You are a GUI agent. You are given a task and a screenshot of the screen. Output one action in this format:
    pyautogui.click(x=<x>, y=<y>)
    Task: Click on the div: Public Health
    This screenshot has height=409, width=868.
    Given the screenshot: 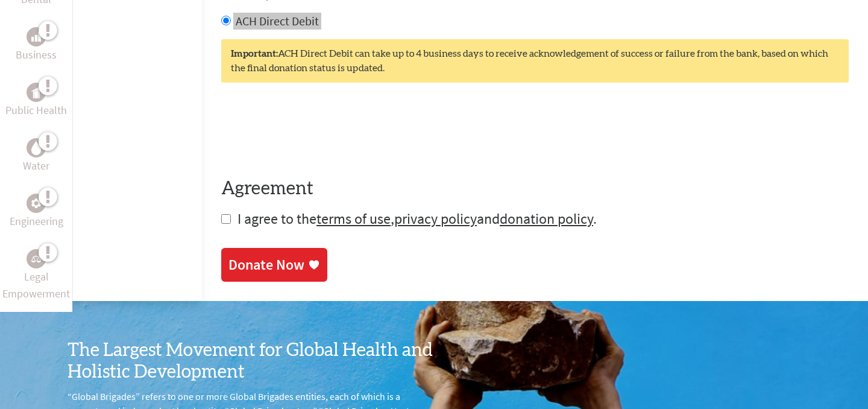 What is the action you would take?
    pyautogui.click(x=37, y=92)
    